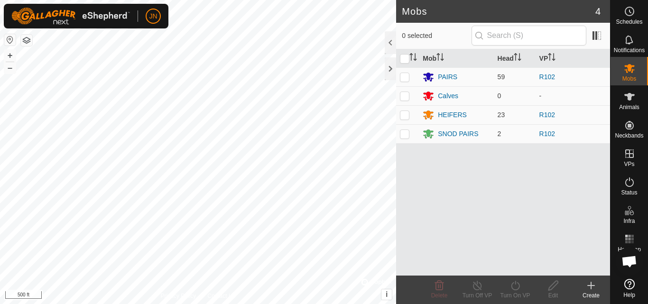 The width and height of the screenshot is (648, 304). I want to click on span: Animals, so click(629, 107).